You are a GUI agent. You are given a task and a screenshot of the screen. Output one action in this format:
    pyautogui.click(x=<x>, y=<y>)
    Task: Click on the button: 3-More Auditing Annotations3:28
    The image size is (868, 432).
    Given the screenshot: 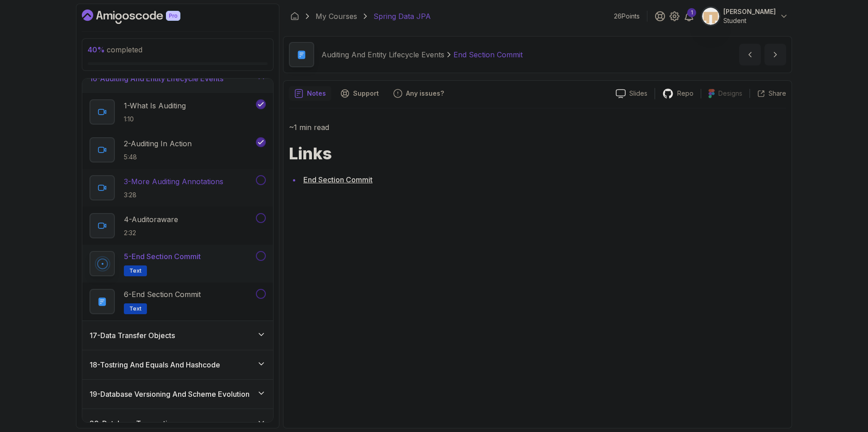 What is the action you would take?
    pyautogui.click(x=178, y=188)
    